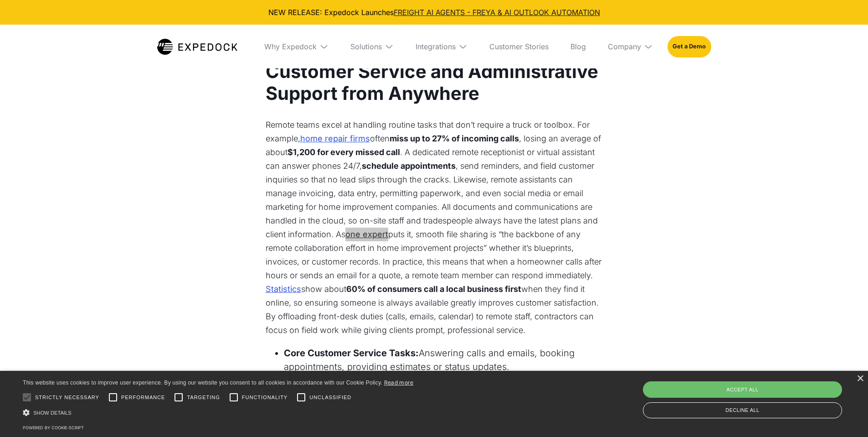 The height and width of the screenshot is (437, 868). What do you see at coordinates (18, 27) in the screenshot?
I see `img: website_grey.svg` at bounding box center [18, 27].